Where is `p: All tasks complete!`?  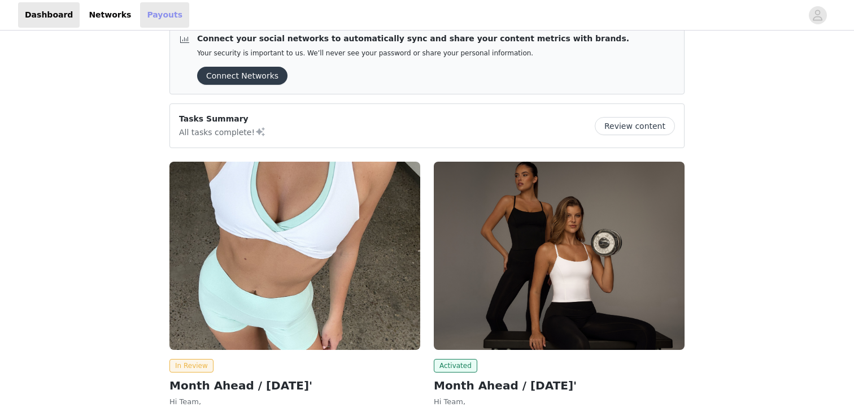 p: All tasks complete! is located at coordinates (223, 132).